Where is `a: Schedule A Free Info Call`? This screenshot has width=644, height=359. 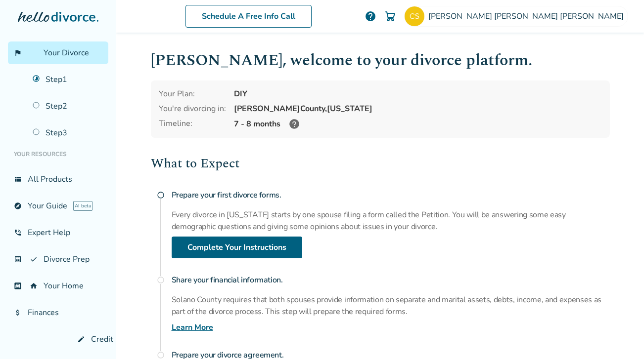
a: Schedule A Free Info Call is located at coordinates (248, 16).